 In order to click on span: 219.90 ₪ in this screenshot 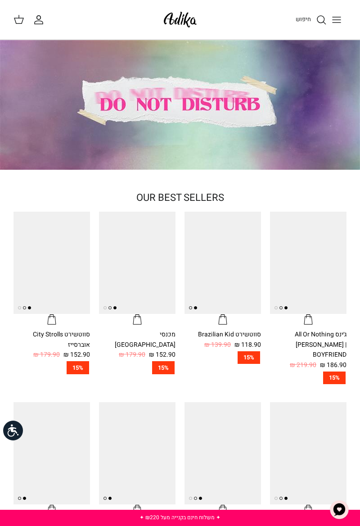, I will do `click(303, 365)`.